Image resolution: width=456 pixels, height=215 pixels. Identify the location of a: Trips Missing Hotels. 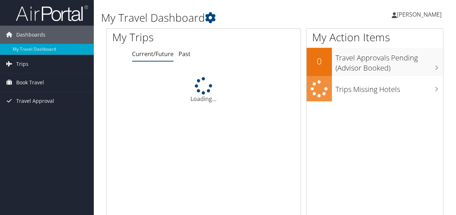
(375, 88).